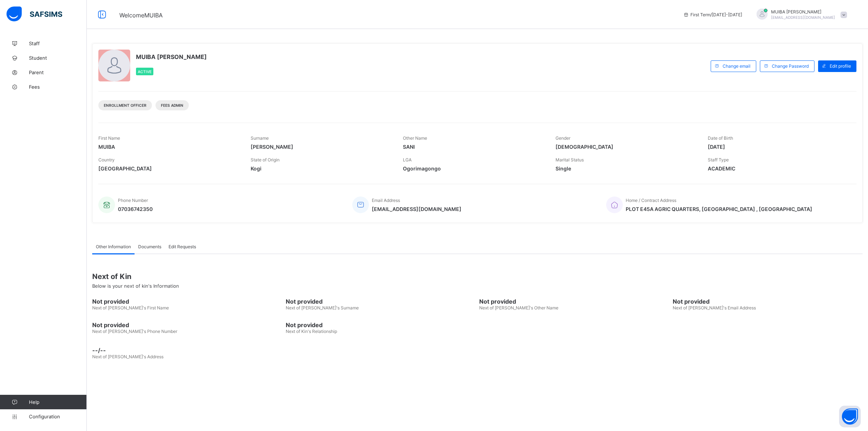 The height and width of the screenshot is (431, 868). I want to click on span: Email Address, so click(386, 200).